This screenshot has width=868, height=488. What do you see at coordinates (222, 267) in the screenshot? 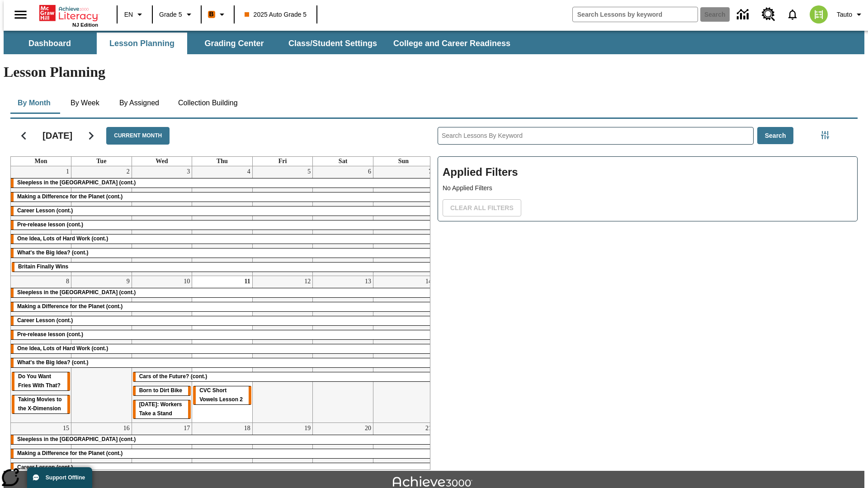
I see `div: Britain Finally Wins` at bounding box center [222, 267].